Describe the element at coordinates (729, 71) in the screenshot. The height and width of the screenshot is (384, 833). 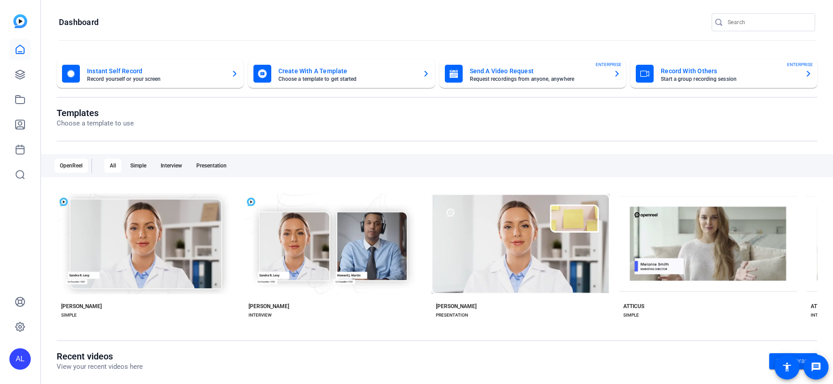
I see `mat-card-title: Record With Others` at that location.